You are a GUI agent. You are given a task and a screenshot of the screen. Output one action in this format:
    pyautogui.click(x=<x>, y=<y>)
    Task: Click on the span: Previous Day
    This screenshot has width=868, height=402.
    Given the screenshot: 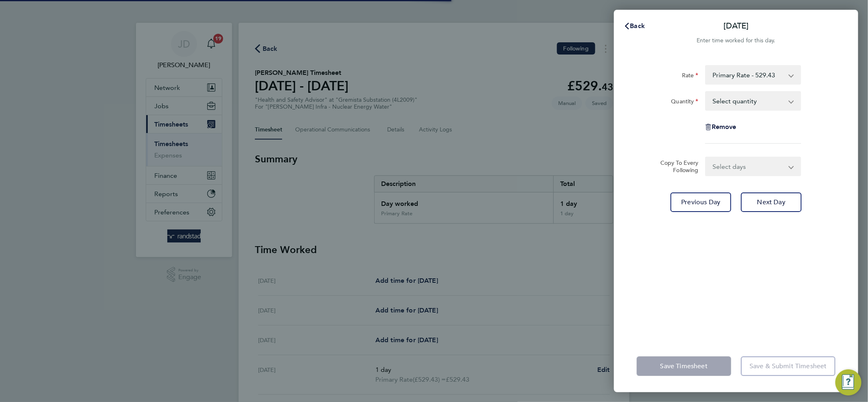 What is the action you would take?
    pyautogui.click(x=701, y=203)
    